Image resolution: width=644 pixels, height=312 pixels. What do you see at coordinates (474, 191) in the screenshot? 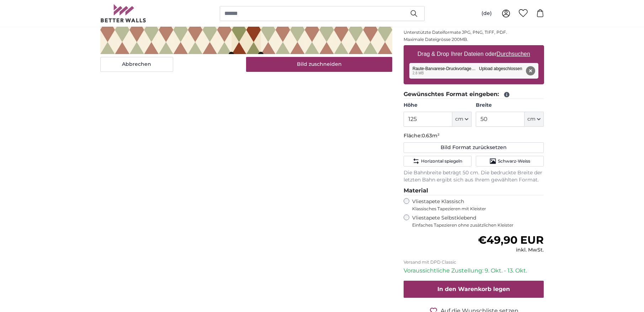
I see `legend: Material` at bounding box center [474, 191].